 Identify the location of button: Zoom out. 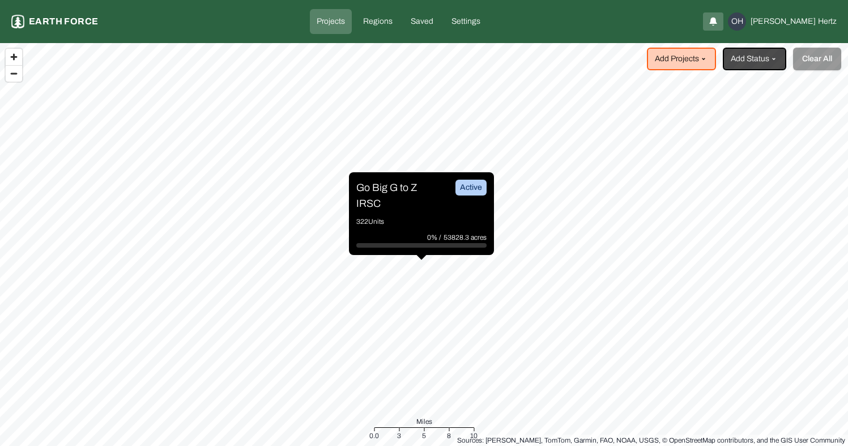
(14, 73).